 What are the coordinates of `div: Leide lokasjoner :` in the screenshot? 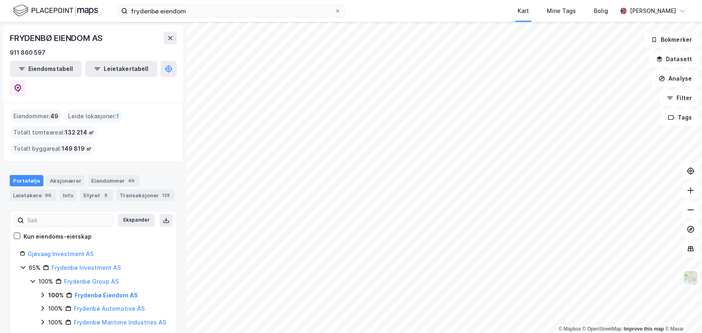 It's located at (94, 116).